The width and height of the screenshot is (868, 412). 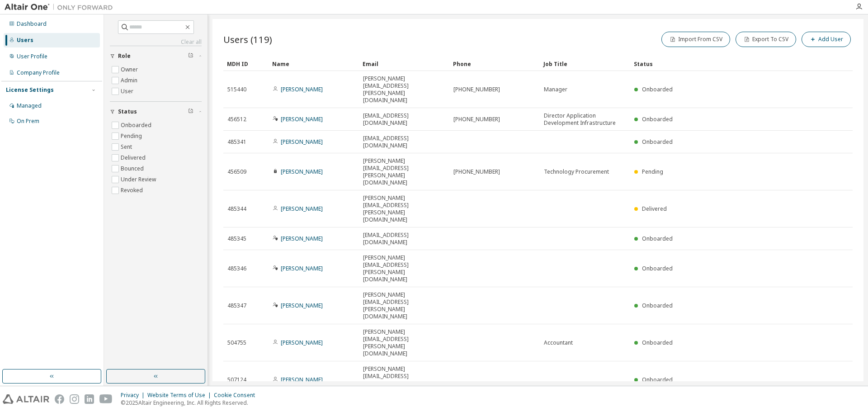 What do you see at coordinates (155, 56) in the screenshot?
I see `button: Role` at bounding box center [155, 56].